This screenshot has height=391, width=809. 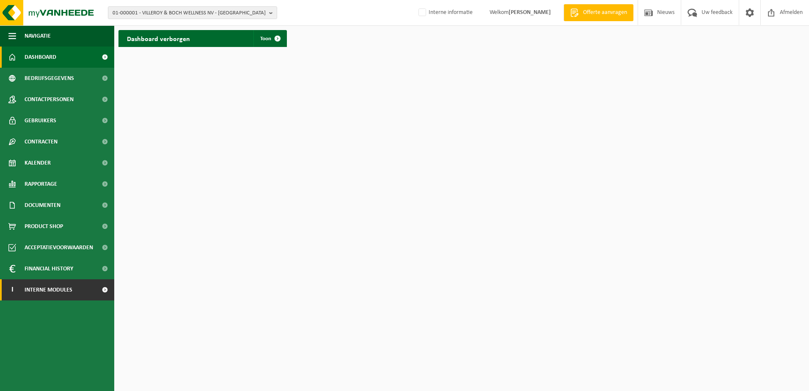 What do you see at coordinates (605, 13) in the screenshot?
I see `span: Offerte aanvragen` at bounding box center [605, 13].